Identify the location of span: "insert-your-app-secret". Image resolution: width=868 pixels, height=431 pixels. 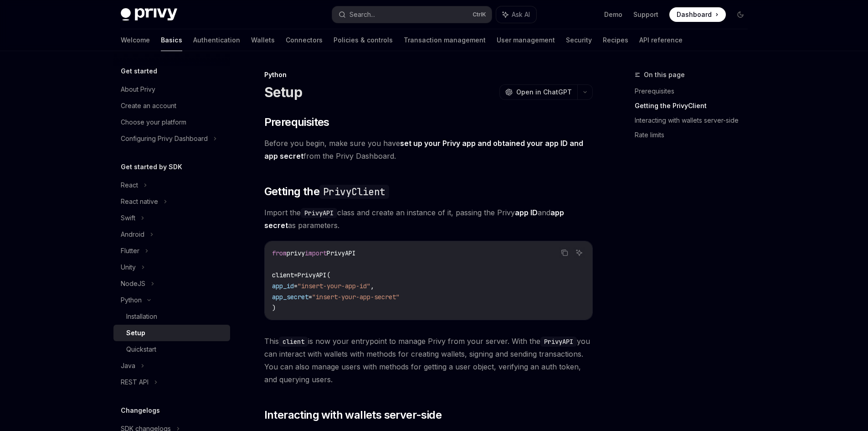
(356, 297).